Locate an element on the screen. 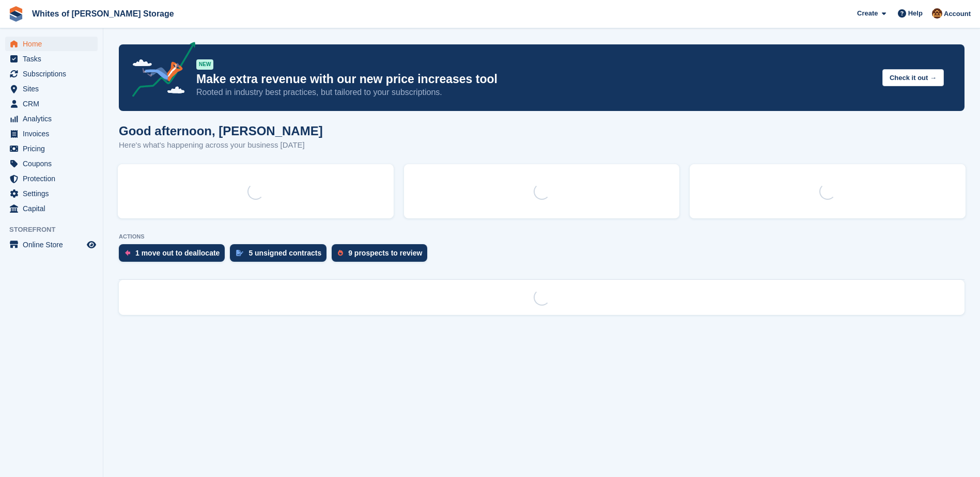  div: NEW is located at coordinates (205, 65).